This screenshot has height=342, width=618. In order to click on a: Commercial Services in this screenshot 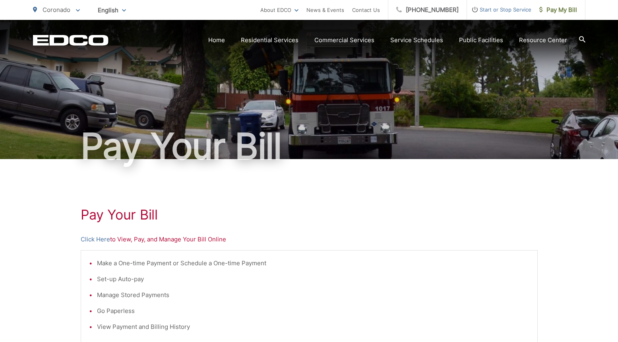, I will do `click(344, 40)`.